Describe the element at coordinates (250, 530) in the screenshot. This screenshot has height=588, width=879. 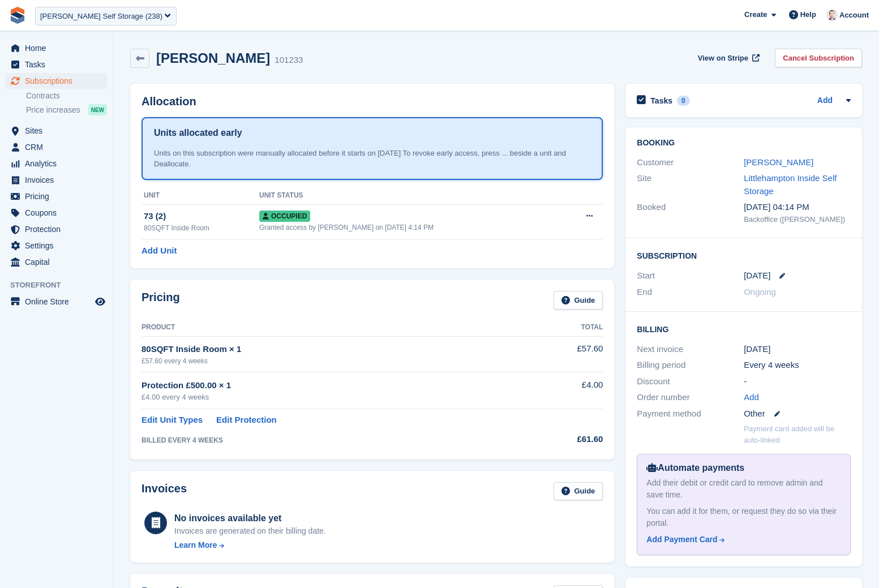
I see `div: Invoices are generated on their billing date.` at that location.